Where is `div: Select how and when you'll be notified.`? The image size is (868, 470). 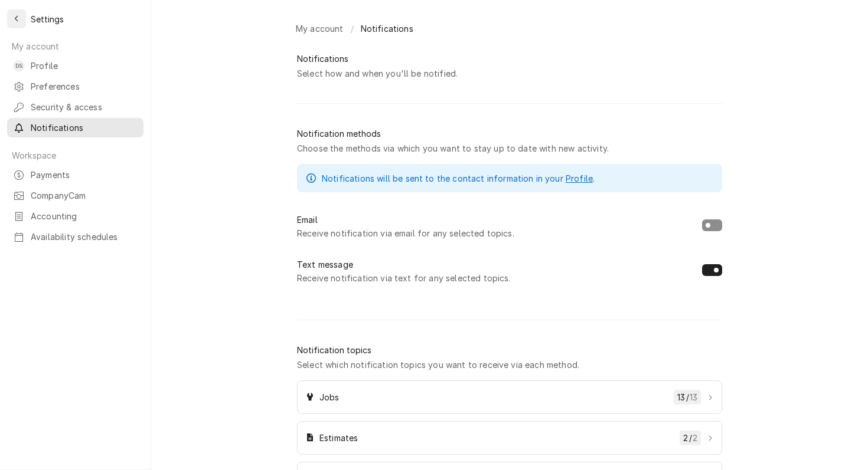 div: Select how and when you'll be notified. is located at coordinates (377, 73).